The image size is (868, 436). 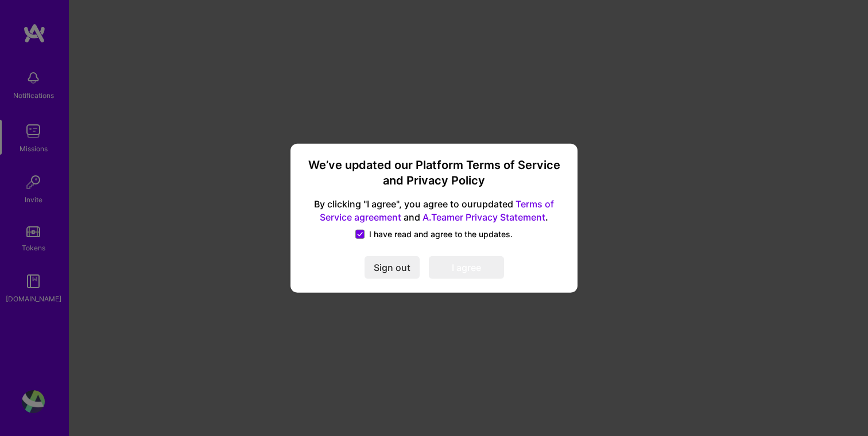 What do you see at coordinates (434, 211) in the screenshot?
I see `span: By clicking "I agree", you agree to our updated and .` at bounding box center [434, 211].